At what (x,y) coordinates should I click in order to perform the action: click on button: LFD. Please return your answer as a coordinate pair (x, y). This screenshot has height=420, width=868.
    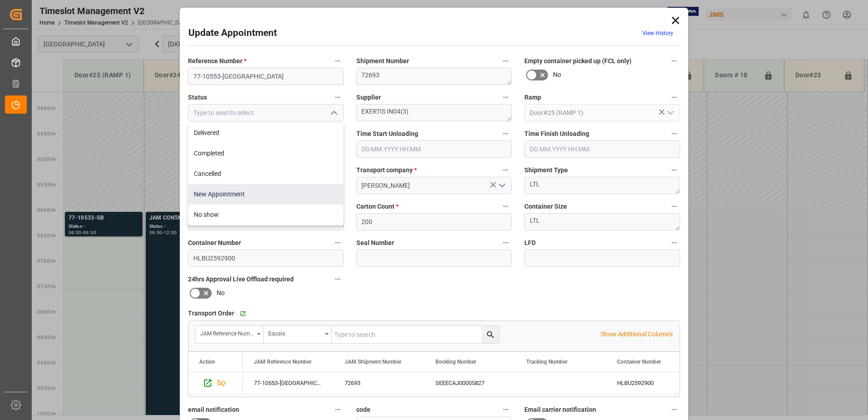
    Looking at the image, I should click on (674, 242).